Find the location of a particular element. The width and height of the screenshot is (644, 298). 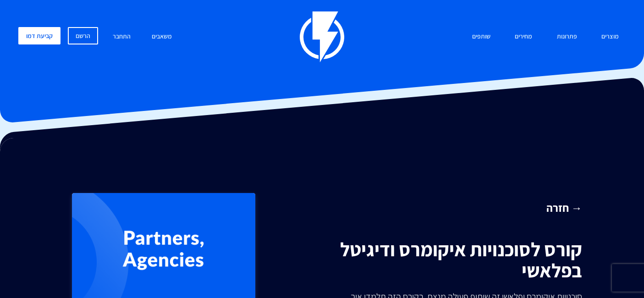

a: מוצרים is located at coordinates (610, 37).